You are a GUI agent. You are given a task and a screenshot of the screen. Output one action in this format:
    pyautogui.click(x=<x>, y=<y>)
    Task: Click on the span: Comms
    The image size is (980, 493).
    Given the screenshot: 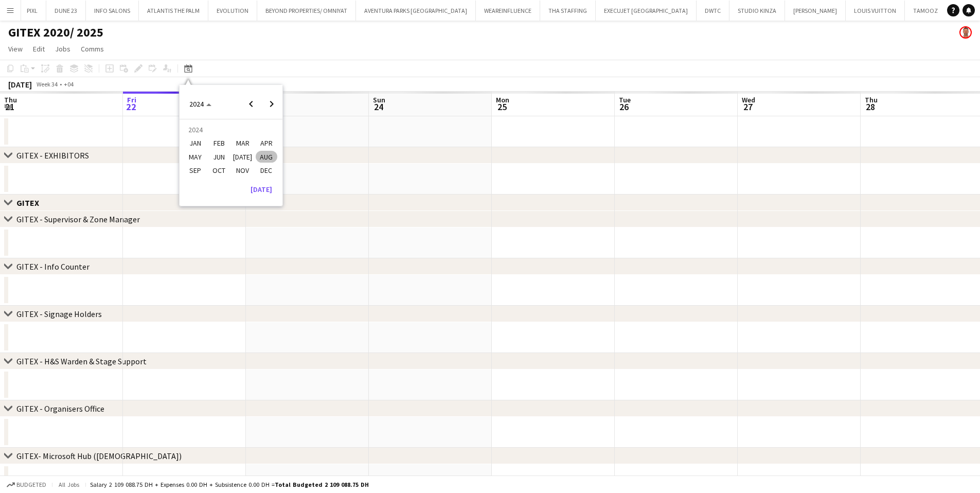 What is the action you would take?
    pyautogui.click(x=92, y=49)
    